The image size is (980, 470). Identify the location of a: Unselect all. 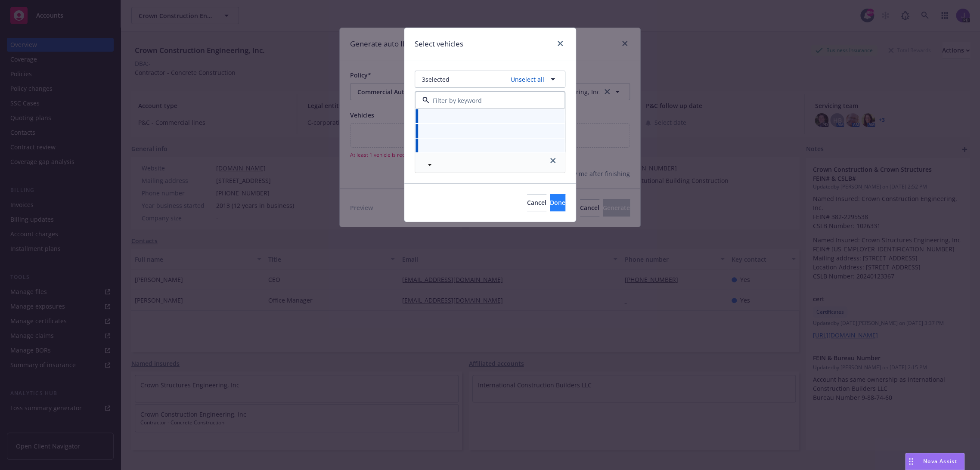
(526, 79).